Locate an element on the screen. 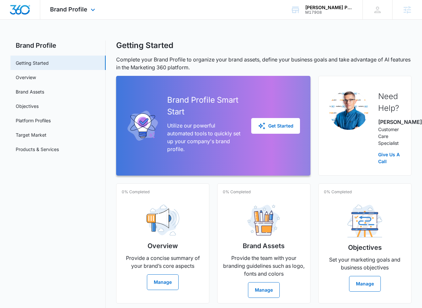 The image size is (422, 308). a: Brand Assets is located at coordinates (30, 92).